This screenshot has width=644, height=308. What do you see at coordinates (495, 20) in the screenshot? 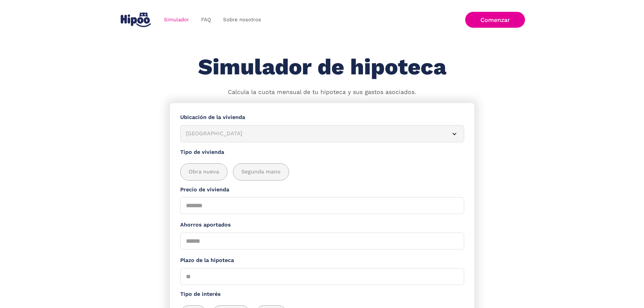
I see `a: Comenzar` at bounding box center [495, 20].